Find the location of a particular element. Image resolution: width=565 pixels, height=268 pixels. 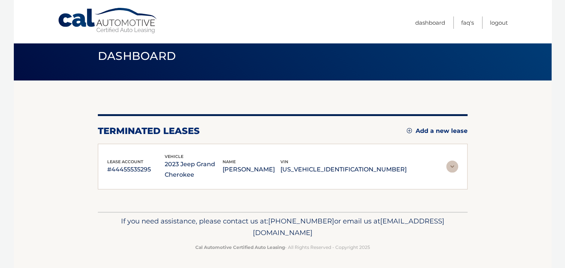

p: 2023 Jeep Grand Cherokee is located at coordinates (194, 169).